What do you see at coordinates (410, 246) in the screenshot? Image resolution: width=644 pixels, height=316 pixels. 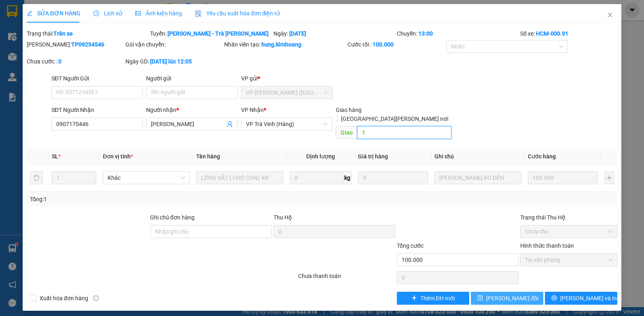 I see `span: Tổng cước` at bounding box center [410, 246].